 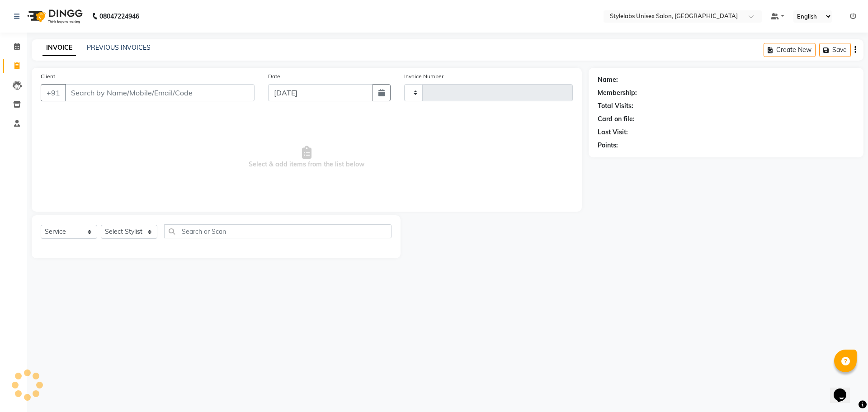 I want to click on input: Search or Scan, so click(x=278, y=231).